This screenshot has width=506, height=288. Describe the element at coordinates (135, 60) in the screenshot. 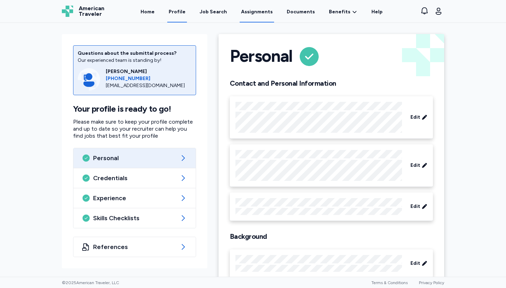

I see `div: Our experienced team is standing by!` at that location.